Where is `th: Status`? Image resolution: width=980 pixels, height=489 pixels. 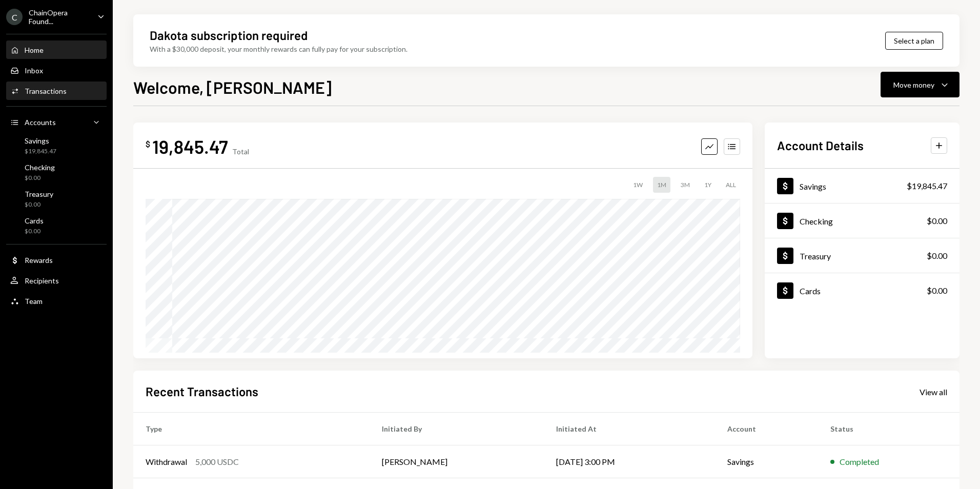 th: Status is located at coordinates (889, 430).